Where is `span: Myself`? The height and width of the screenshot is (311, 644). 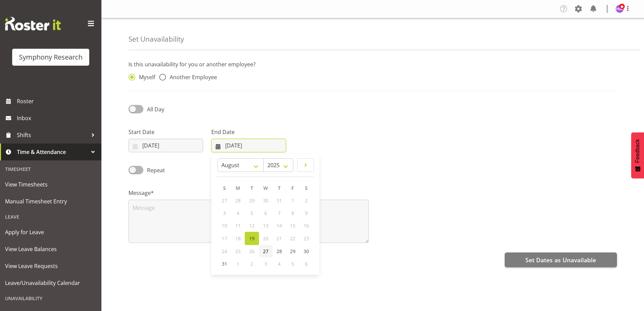 span: Myself is located at coordinates (145, 77).